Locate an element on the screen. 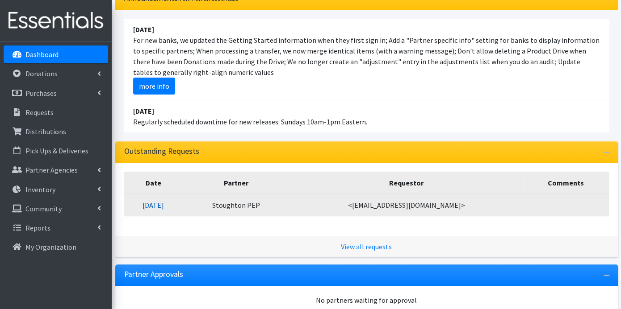 The width and height of the screenshot is (621, 309). p: Dashboard is located at coordinates (42, 54).